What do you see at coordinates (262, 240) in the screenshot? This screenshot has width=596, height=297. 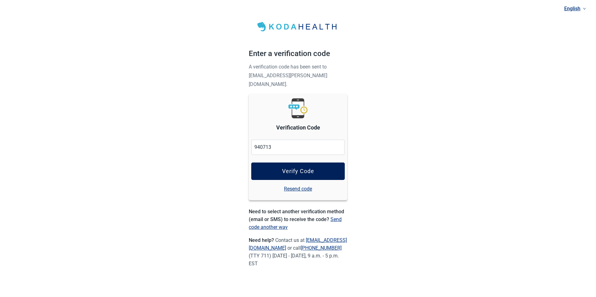 I see `span: Need help?` at bounding box center [262, 240].